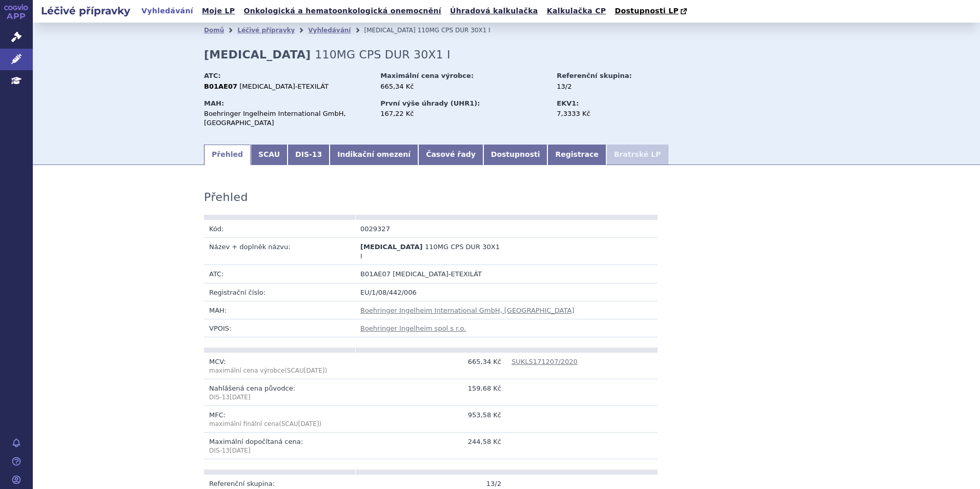  Describe the element at coordinates (506, 292) in the screenshot. I see `td: EU/1/08/442/006` at that location.